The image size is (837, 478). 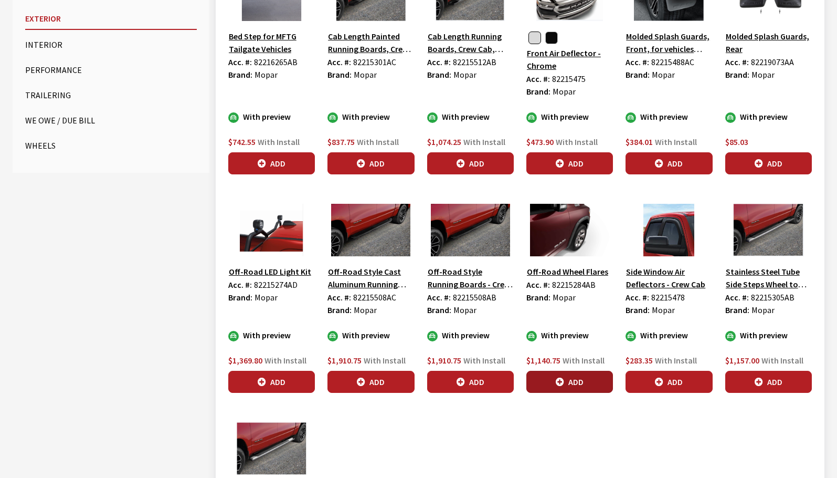 I want to click on span: $1,074.25, so click(x=444, y=142).